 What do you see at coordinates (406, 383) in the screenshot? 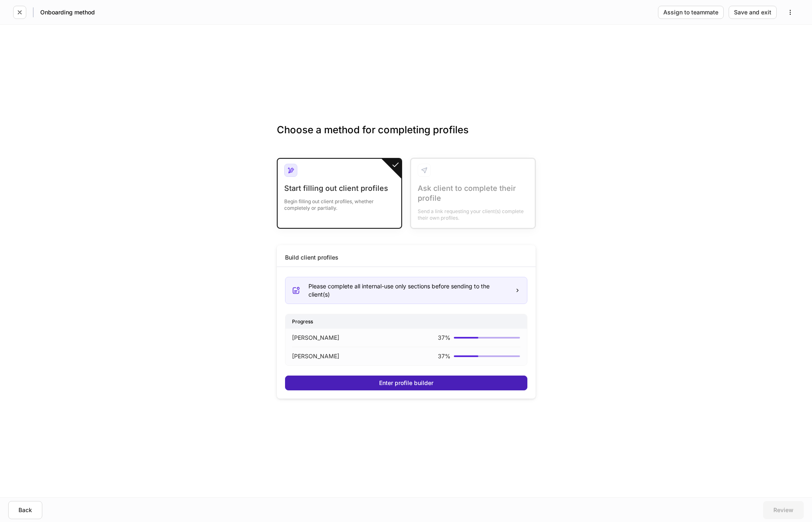
I see `button: Enter profile builder` at bounding box center [406, 383].